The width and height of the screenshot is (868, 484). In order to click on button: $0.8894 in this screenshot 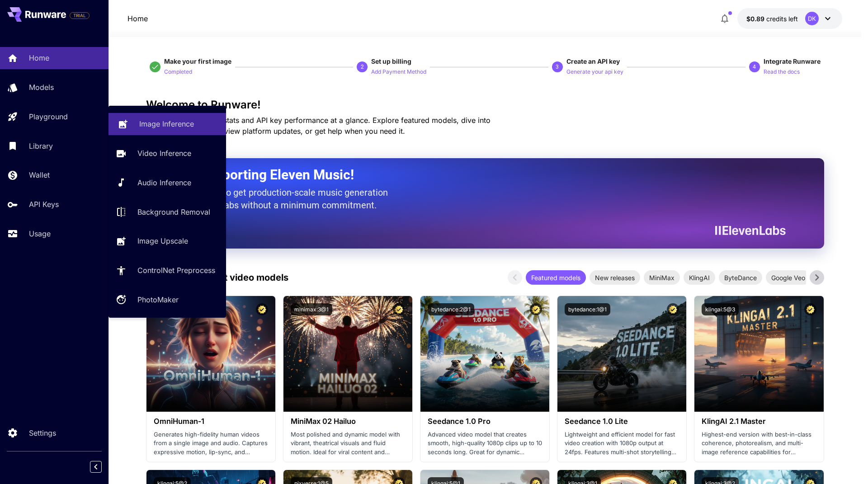, I will do `click(790, 18)`.